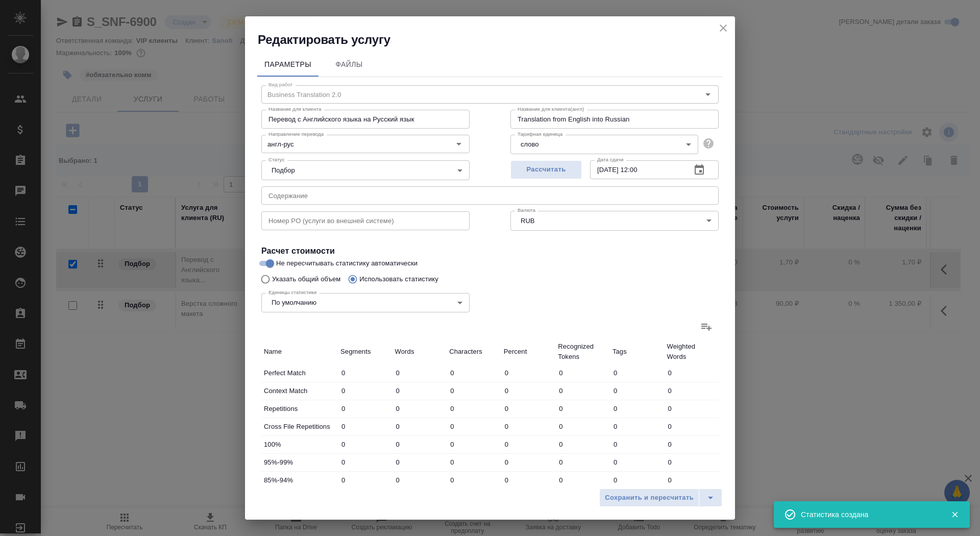 Image resolution: width=980 pixels, height=536 pixels. What do you see at coordinates (528, 220) in the screenshot?
I see `button: RUB` at bounding box center [528, 220].